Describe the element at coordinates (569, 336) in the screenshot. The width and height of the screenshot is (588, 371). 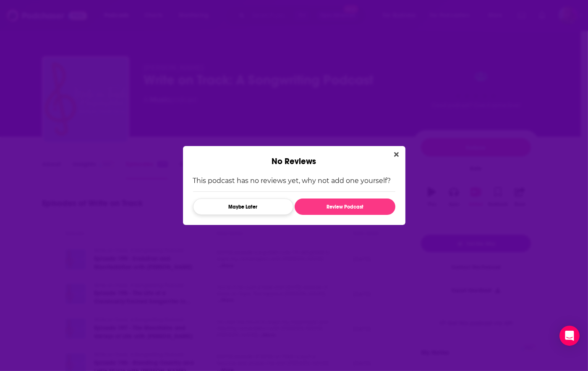
I see `div: Open Intercom Messenger` at that location.